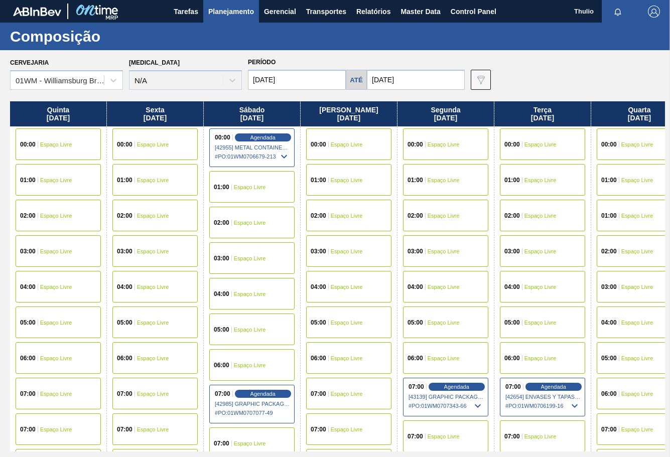  Describe the element at coordinates (420, 12) in the screenshot. I see `span: Master Data` at that location.